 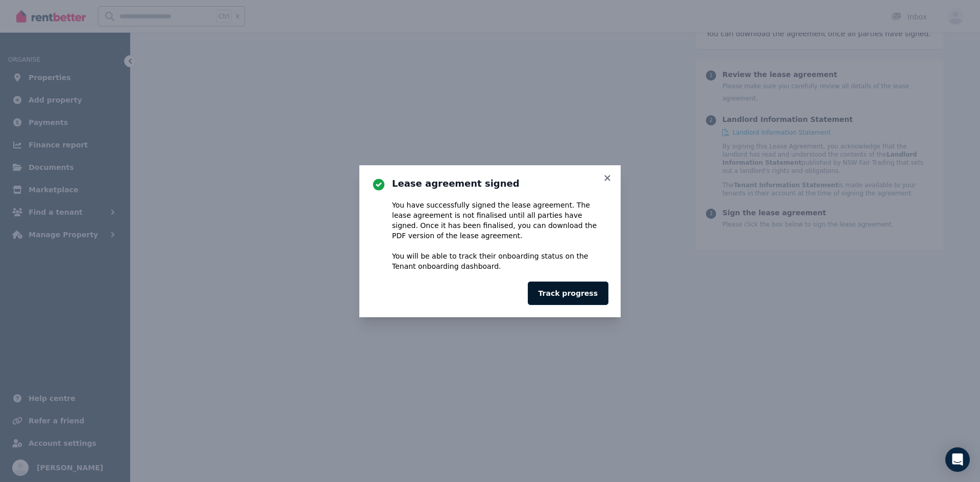 I want to click on button: Track progress, so click(x=568, y=293).